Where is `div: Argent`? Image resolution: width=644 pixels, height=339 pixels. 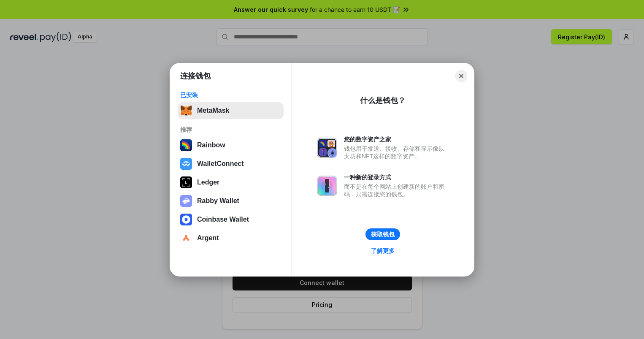
div: Argent is located at coordinates (208, 238).